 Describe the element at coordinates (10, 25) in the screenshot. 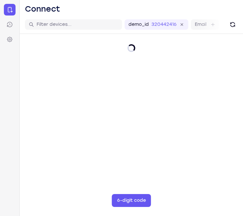

I see `a: Sessions` at that location.